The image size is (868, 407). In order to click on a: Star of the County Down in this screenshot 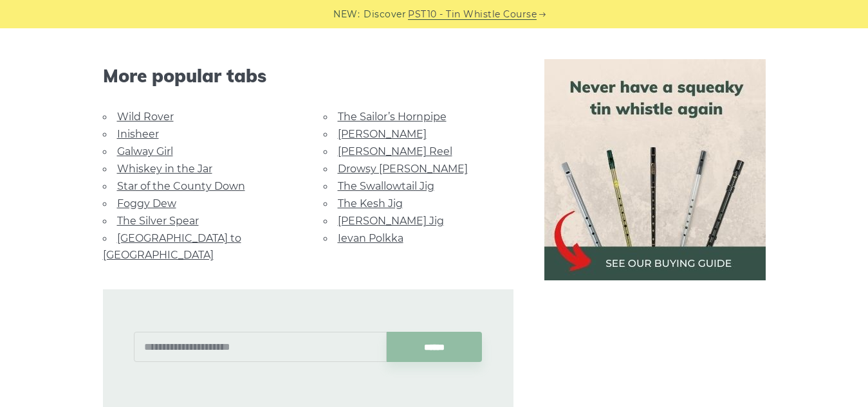, I will do `click(181, 186)`.